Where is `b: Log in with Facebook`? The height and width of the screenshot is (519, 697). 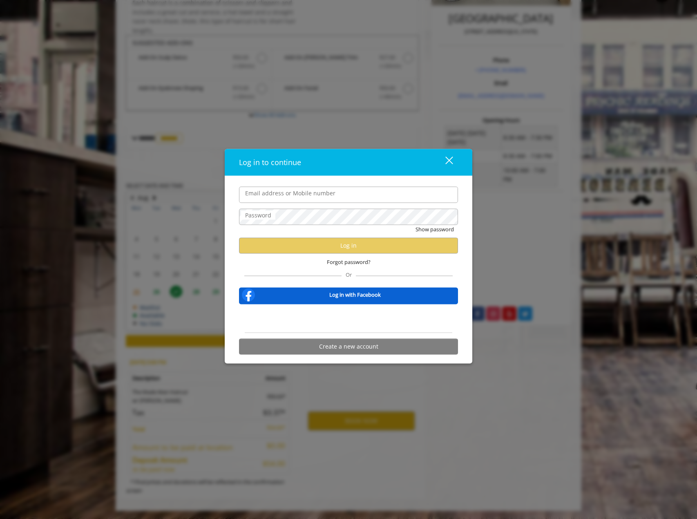 b: Log in with Facebook is located at coordinates (355, 295).